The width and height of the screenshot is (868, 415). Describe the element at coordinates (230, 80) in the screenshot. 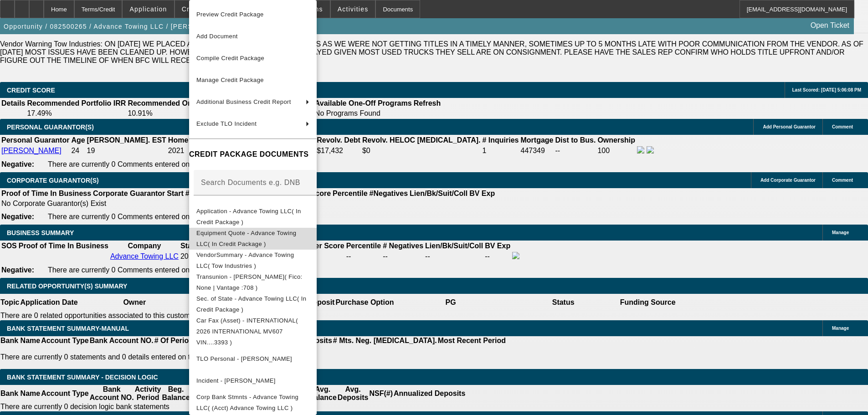

I see `span: Manage Credit Package` at that location.